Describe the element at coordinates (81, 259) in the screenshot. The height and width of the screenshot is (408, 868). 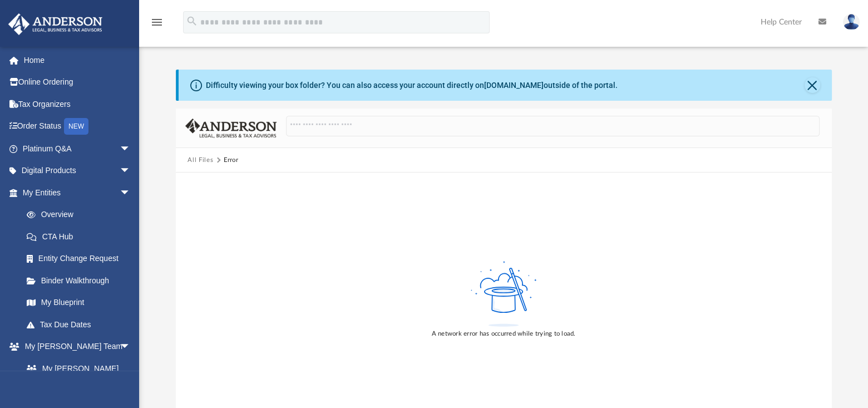
I see `a: Entity Change Request` at that location.